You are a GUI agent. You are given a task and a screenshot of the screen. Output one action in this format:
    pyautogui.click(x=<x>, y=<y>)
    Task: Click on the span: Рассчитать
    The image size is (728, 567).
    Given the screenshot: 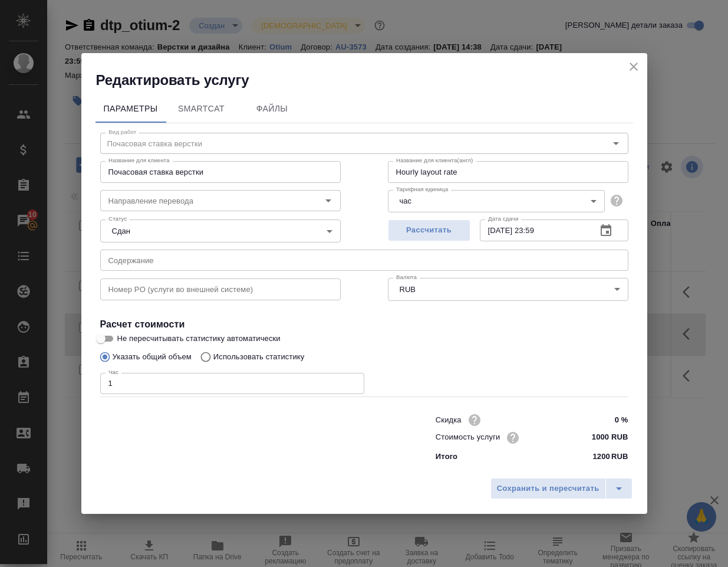 What is the action you would take?
    pyautogui.click(x=429, y=230)
    